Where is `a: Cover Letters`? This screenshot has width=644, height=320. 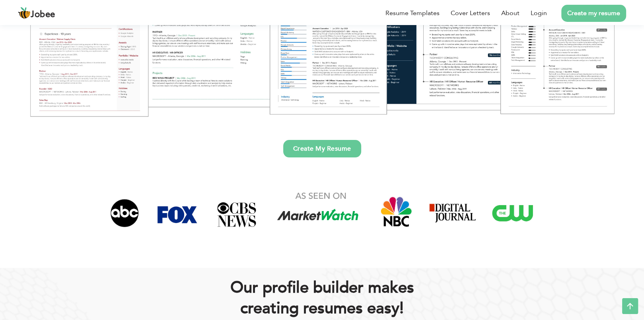
a: Cover Letters is located at coordinates (470, 13).